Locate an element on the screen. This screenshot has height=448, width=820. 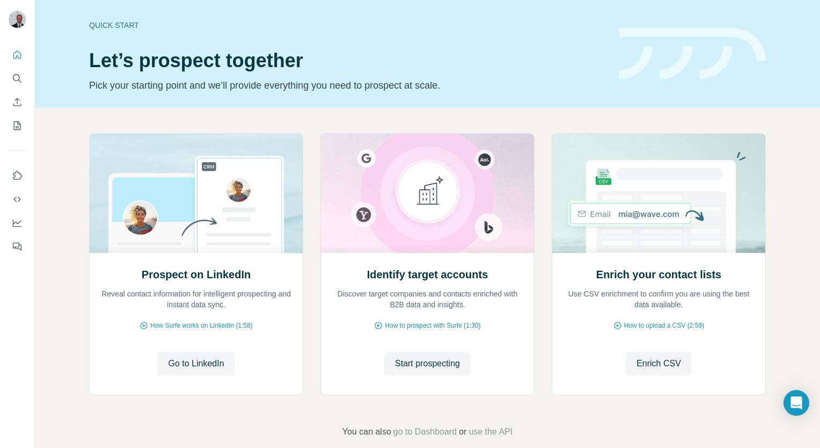
button: Use Surfe API is located at coordinates (17, 199).